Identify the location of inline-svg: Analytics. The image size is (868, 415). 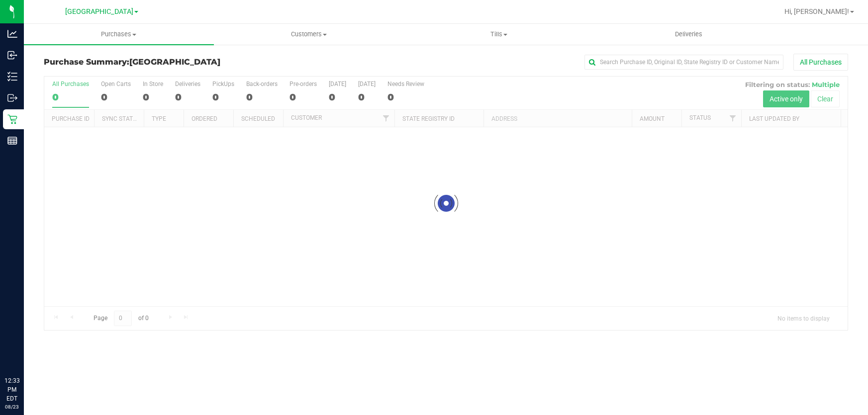
(12, 34).